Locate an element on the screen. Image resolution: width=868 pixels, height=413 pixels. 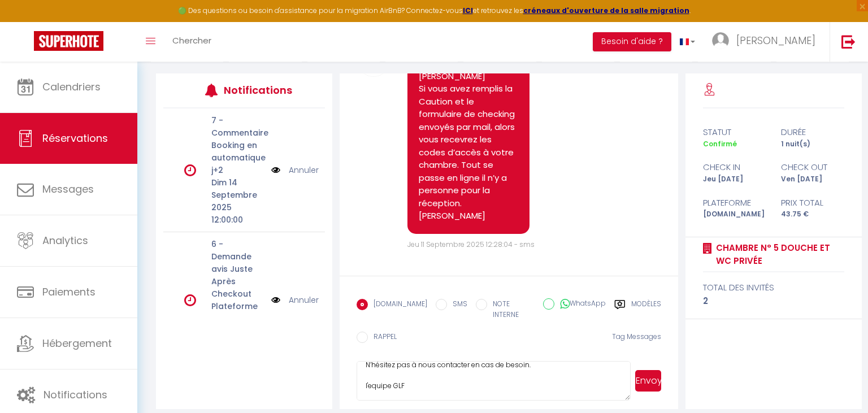
span: Calendriers is located at coordinates (71, 87).